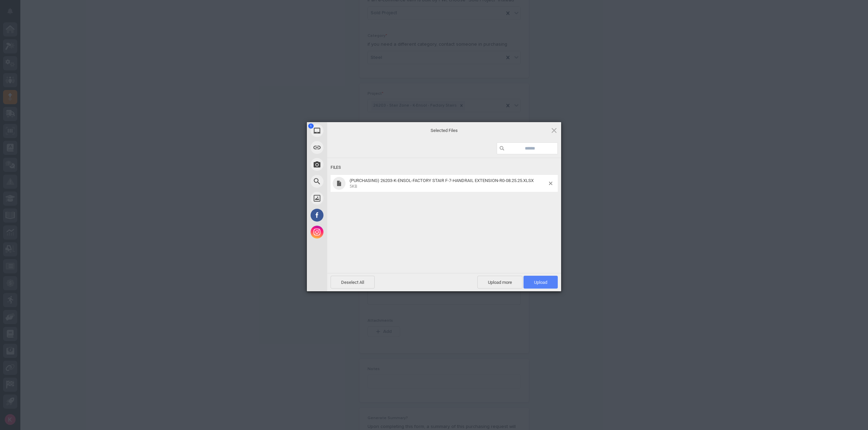 The image size is (868, 430). What do you see at coordinates (444, 130) in the screenshot?
I see `span: Selected Files` at bounding box center [444, 130].